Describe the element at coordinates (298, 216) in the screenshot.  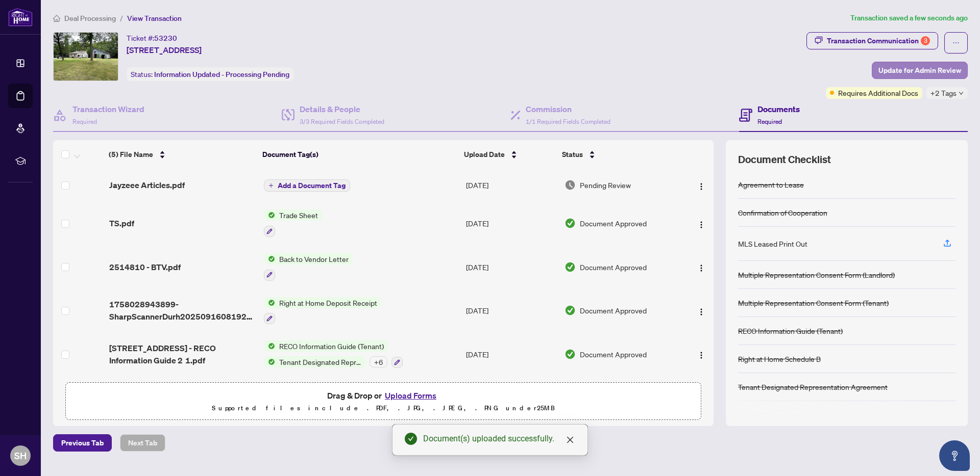
I see `span: Trade Sheet` at that location.